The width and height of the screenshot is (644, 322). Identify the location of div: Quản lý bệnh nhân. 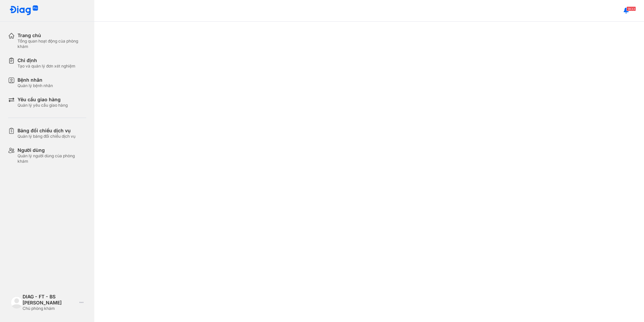
(35, 86).